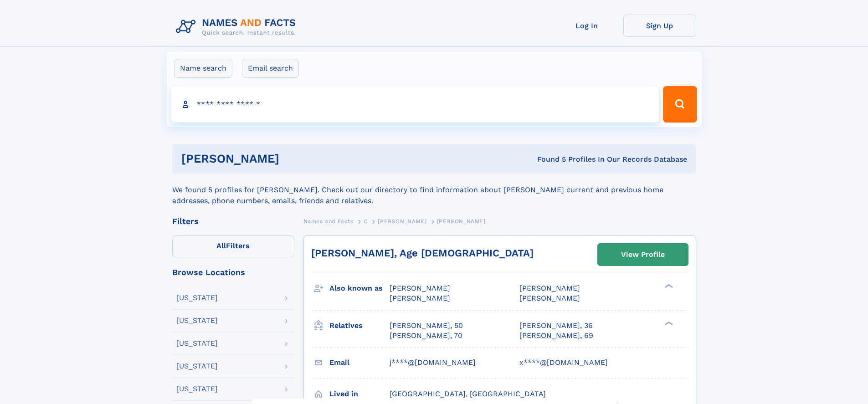 The height and width of the screenshot is (404, 868). I want to click on a: Names and Facts, so click(328, 221).